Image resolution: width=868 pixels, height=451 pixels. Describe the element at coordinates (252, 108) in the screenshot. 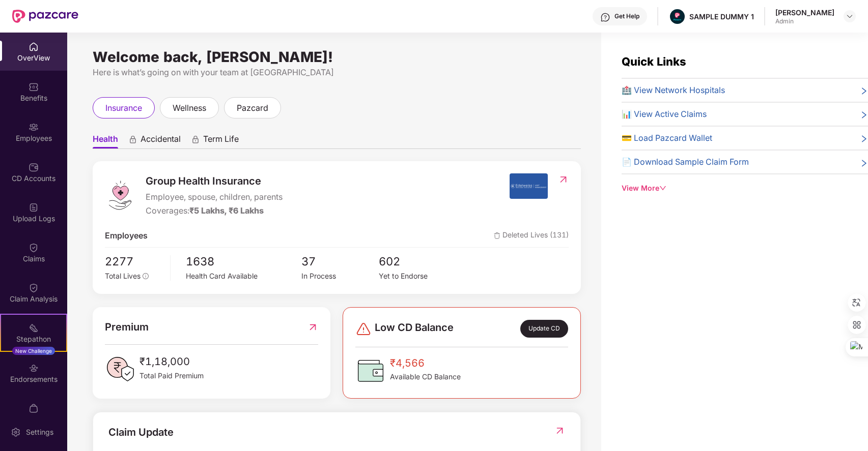

I see `span: pazcard` at that location.